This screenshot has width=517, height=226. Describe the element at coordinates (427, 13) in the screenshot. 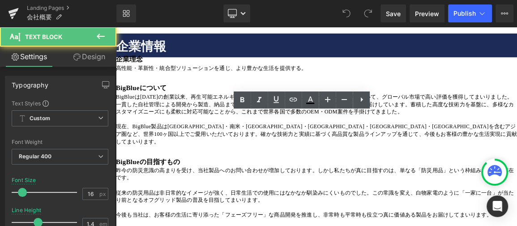

I see `a: Preview` at that location.